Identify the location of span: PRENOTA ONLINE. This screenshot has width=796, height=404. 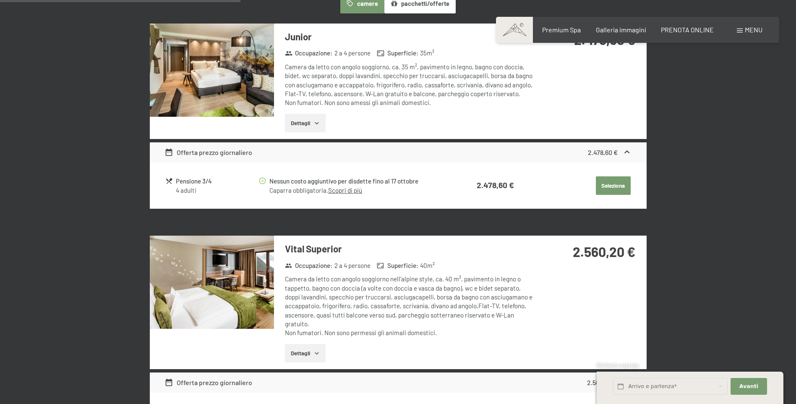
(687, 29).